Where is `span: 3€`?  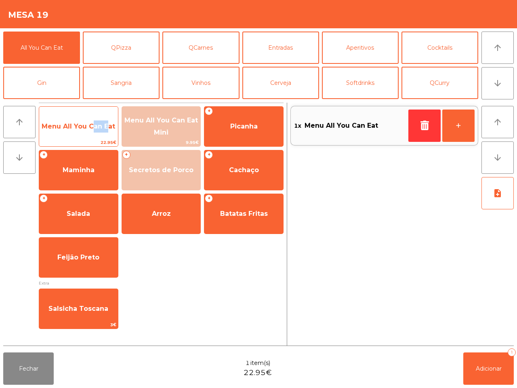
span: 3€ is located at coordinates (78, 325).